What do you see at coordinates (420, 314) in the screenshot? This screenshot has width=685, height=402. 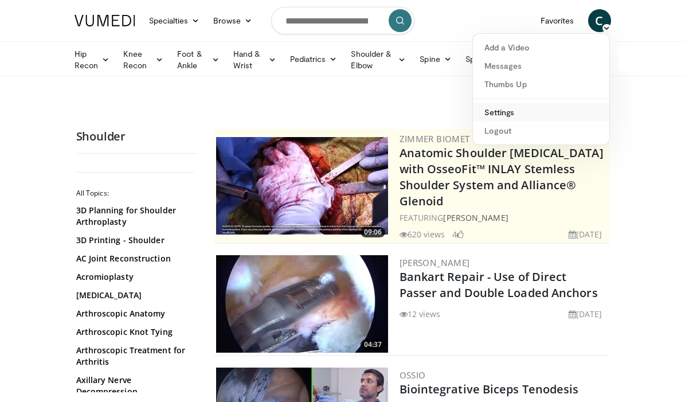 I see `li: 12 views` at bounding box center [420, 314].